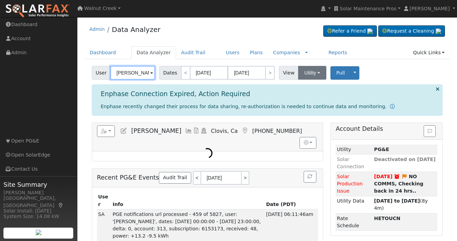 The image size is (457, 241). I want to click on i: Edit Issue, so click(404, 177).